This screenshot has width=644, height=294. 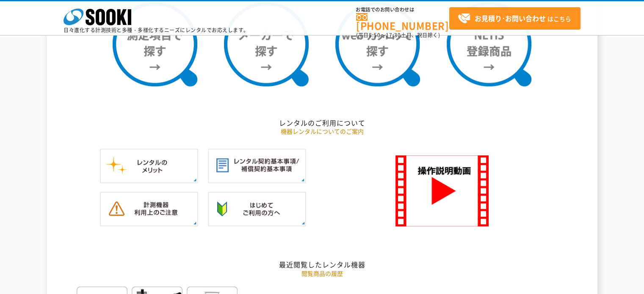 I want to click on img: はじめてご利用の方へ, so click(x=257, y=209).